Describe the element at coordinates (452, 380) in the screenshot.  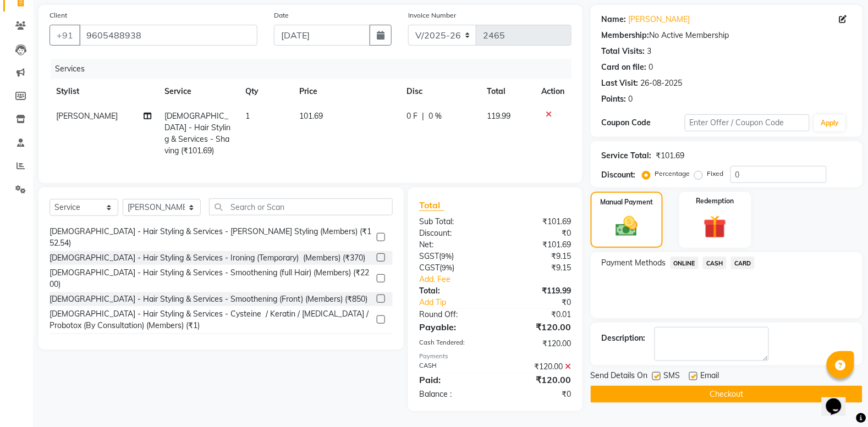
I see `div: Paid:` at that location.